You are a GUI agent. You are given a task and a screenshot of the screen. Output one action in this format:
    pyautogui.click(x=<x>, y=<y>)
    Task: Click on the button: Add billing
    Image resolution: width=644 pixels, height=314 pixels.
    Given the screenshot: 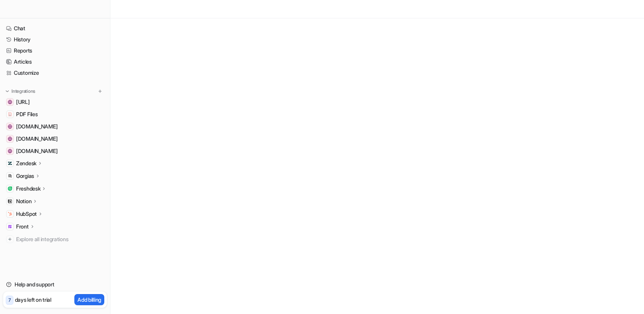 What is the action you would take?
    pyautogui.click(x=89, y=300)
    